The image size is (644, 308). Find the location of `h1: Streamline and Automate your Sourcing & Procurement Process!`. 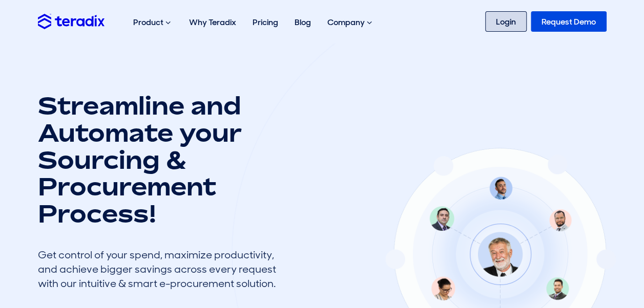

h1: Streamline and Automate your Sourcing & Procurement Process! is located at coordinates (161, 160).